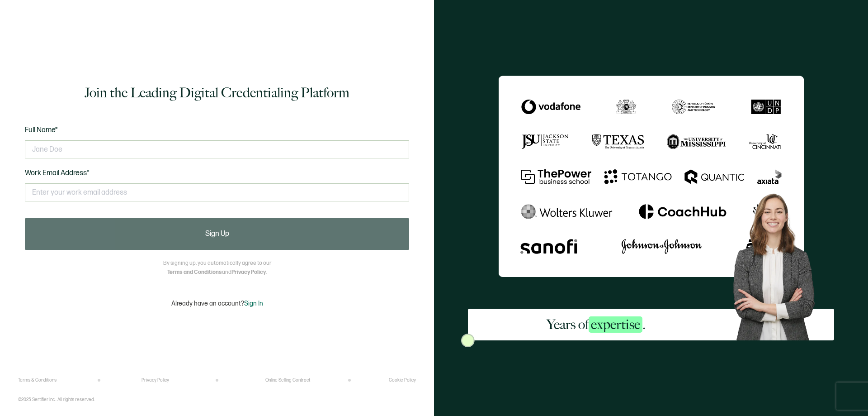  What do you see at coordinates (287, 380) in the screenshot?
I see `a: Online Selling Contract` at bounding box center [287, 380].